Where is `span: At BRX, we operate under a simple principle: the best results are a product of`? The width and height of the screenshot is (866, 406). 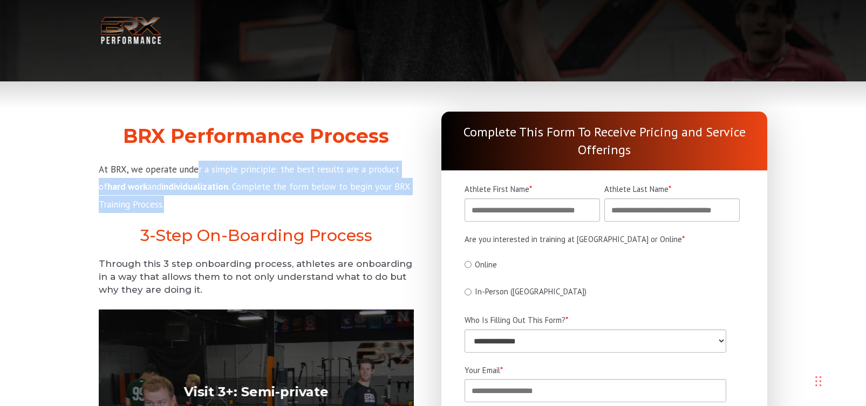 span: At BRX, we operate under a simple principle: the best results are a product of is located at coordinates (249, 178).